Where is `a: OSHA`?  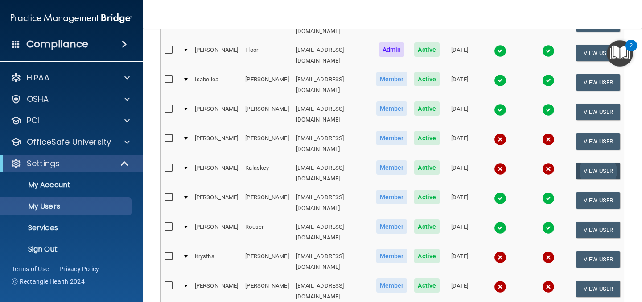
a: OSHA is located at coordinates (70, 99).